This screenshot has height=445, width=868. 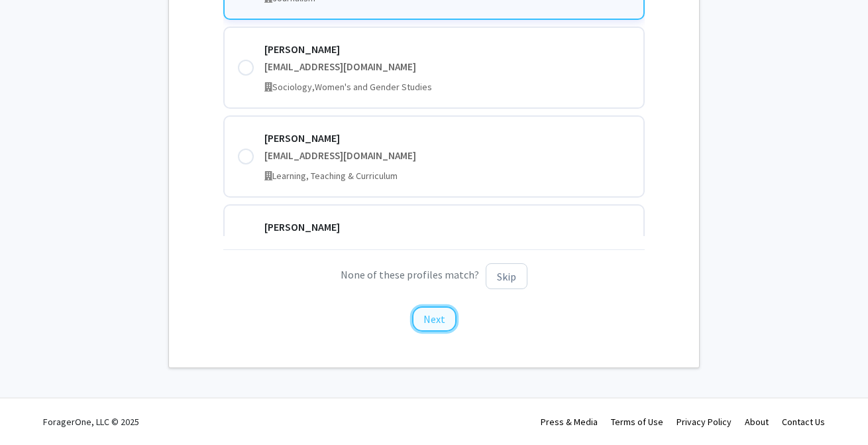 I want to click on p: None of these profiles match?, so click(x=434, y=275).